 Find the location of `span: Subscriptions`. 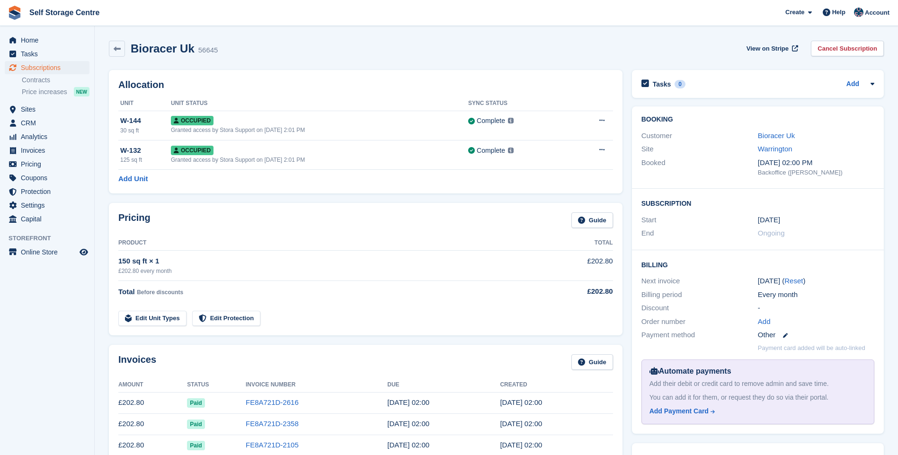

span: Subscriptions is located at coordinates (49, 68).